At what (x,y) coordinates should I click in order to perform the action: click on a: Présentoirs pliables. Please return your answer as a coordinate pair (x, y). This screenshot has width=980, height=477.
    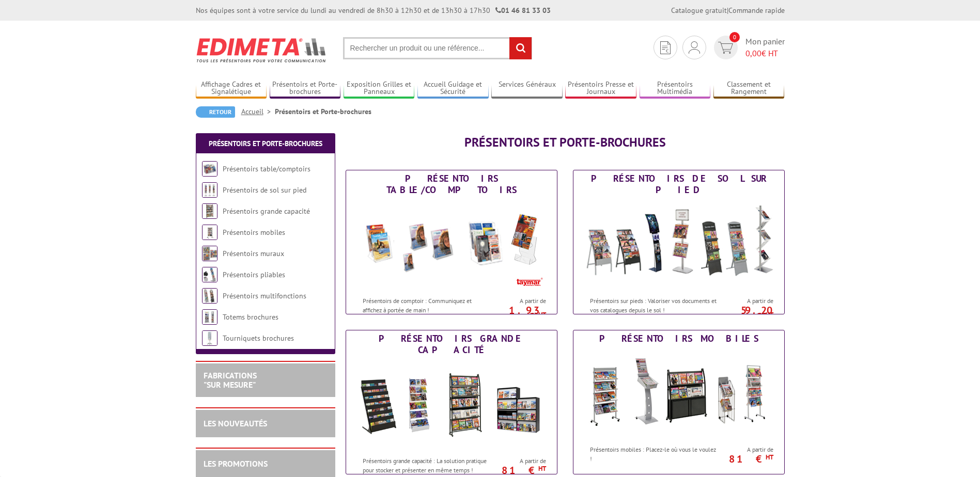
    Looking at the image, I should click on (253, 275).